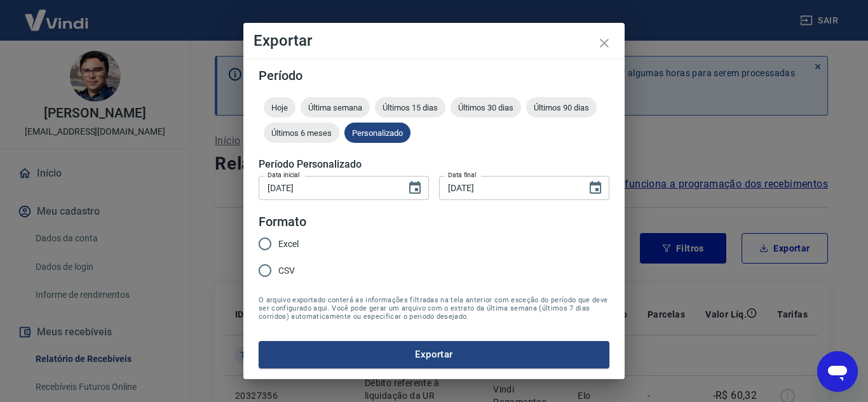  Describe the element at coordinates (301, 133) in the screenshot. I see `span: Últimos 6 meses` at that location.